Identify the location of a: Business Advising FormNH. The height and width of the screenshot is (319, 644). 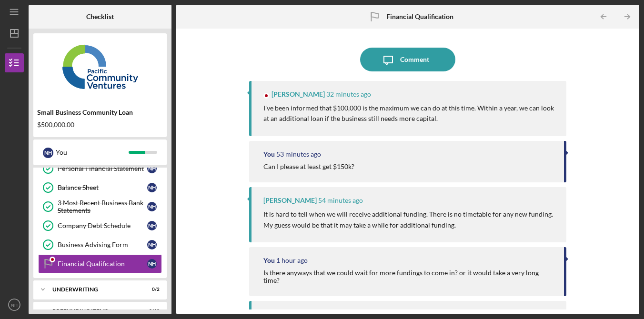
(100, 245).